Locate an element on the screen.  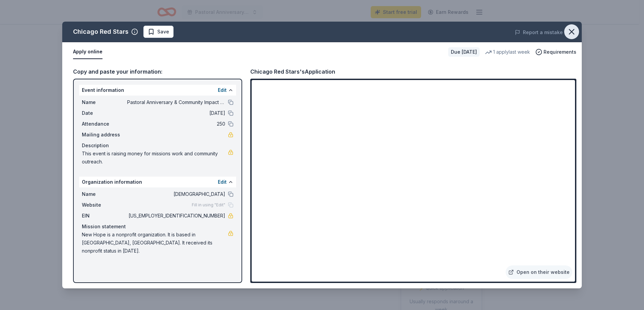
span: Fill in using "Edit" is located at coordinates (208, 205).